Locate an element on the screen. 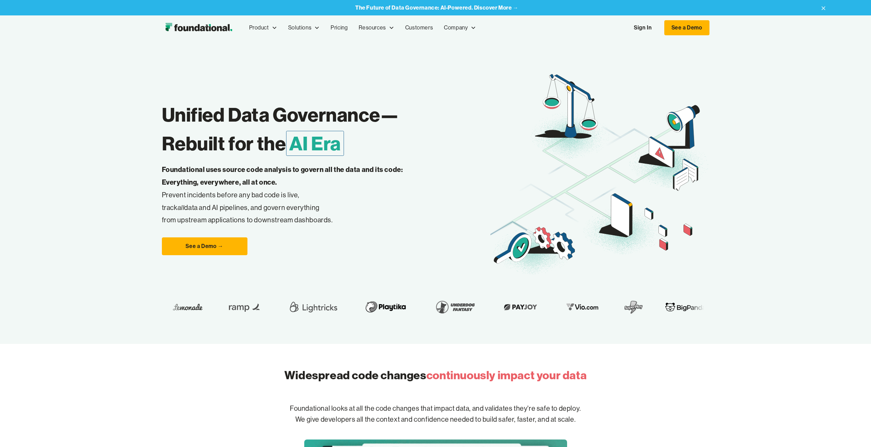 The width and height of the screenshot is (871, 447). p: Foundational looks at all the code changes that impact data, and validates they're safe to deploy... is located at coordinates (436, 414).